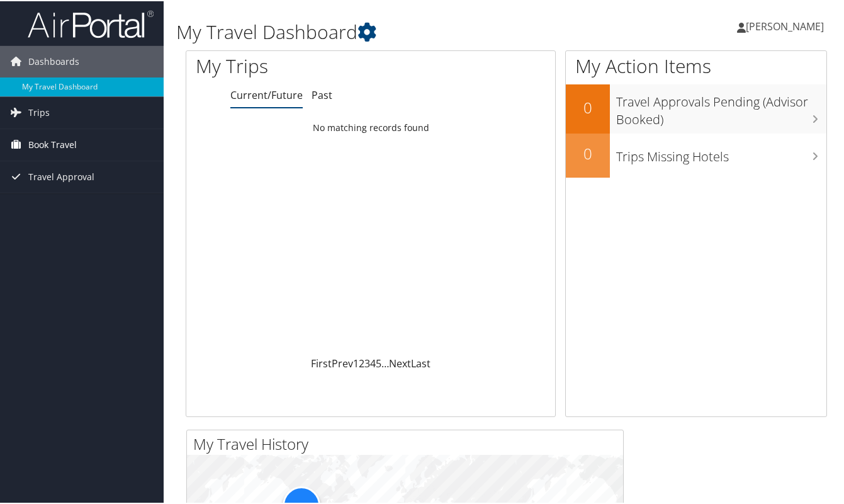 The height and width of the screenshot is (504, 844). What do you see at coordinates (356, 362) in the screenshot?
I see `a: 1` at bounding box center [356, 362].